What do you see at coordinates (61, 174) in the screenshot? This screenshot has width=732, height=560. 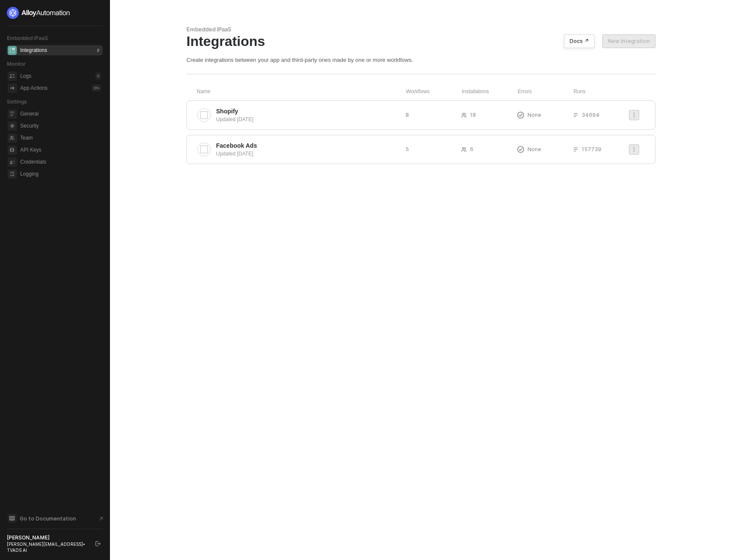 I see `span: Logging` at bounding box center [61, 174].